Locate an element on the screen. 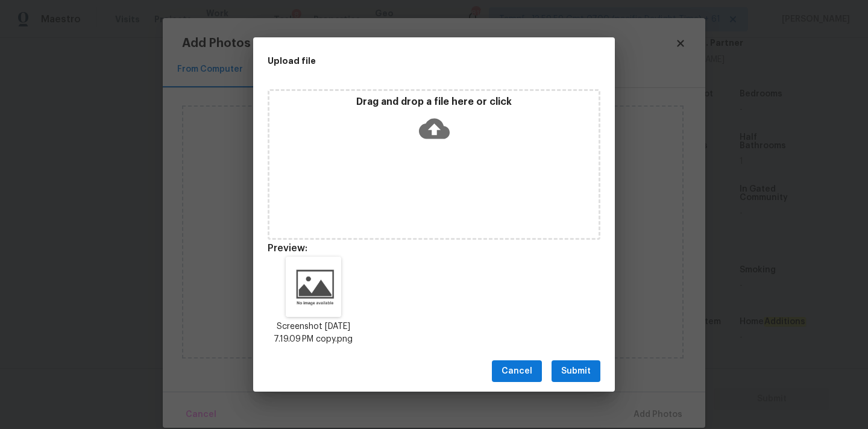  button: Submit is located at coordinates (576, 371).